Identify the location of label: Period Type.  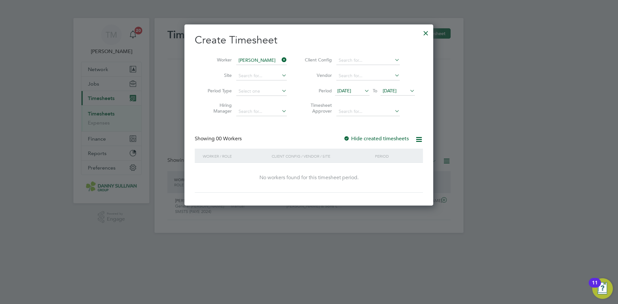
(217, 91).